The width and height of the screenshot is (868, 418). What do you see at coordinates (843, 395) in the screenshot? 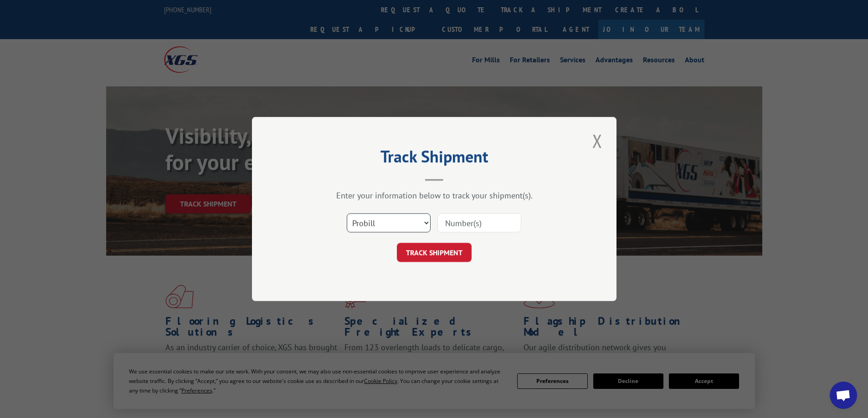
I see `a: Open chat` at bounding box center [843, 395].